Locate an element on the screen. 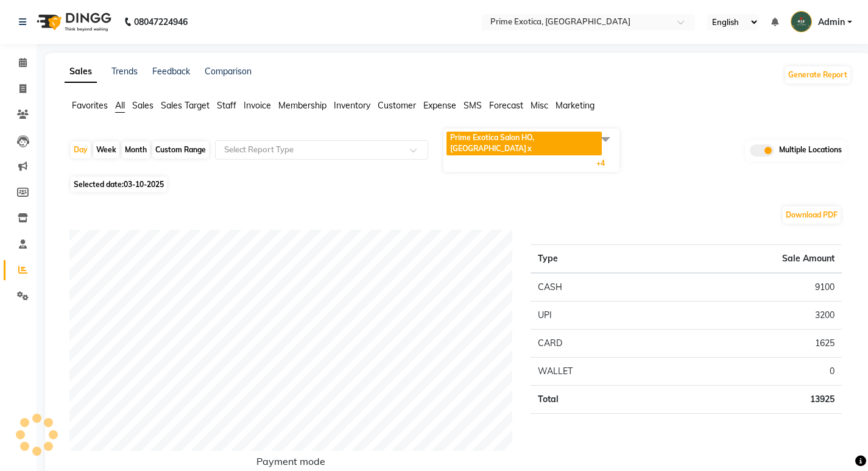  span: Admin is located at coordinates (831, 22).